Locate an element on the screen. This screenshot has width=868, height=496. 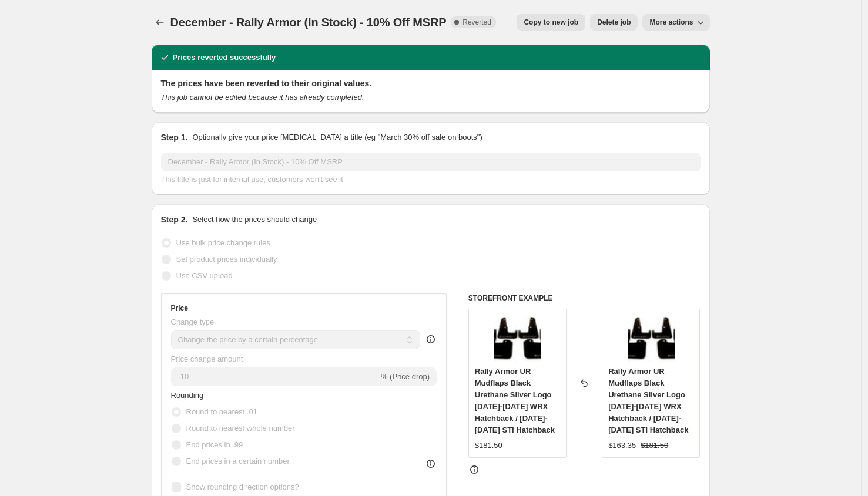
i: This job cannot be edited because it has already completed. is located at coordinates (262, 97).